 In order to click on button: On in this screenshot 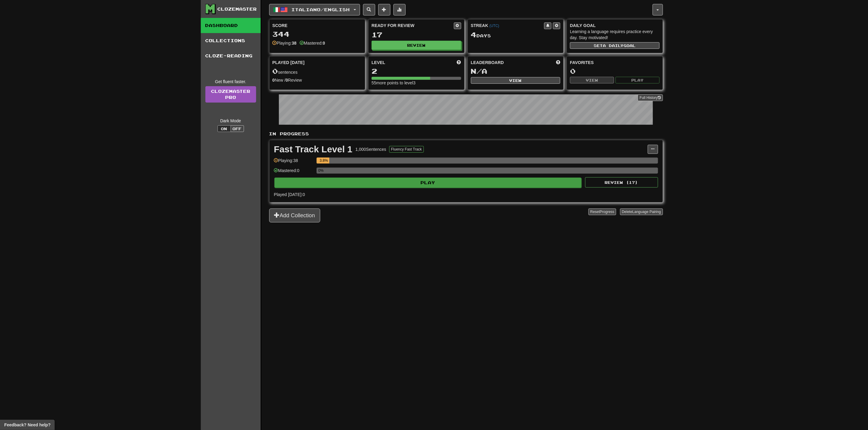, I will do `click(224, 128)`.